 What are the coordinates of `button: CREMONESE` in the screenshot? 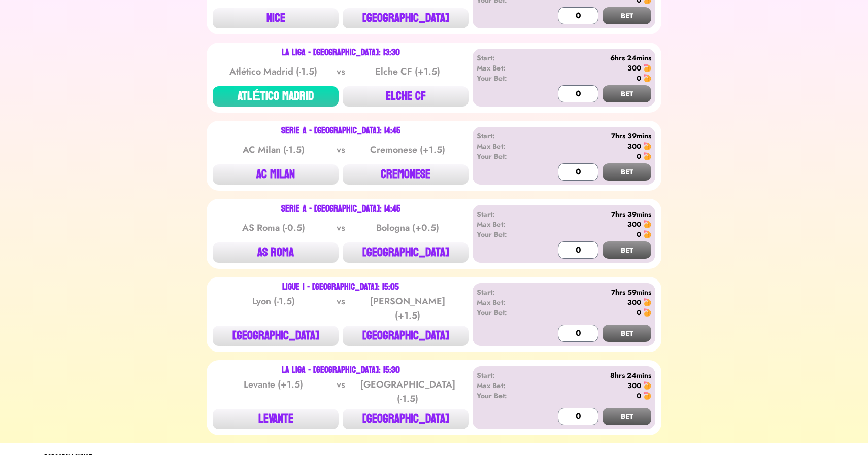 It's located at (405, 175).